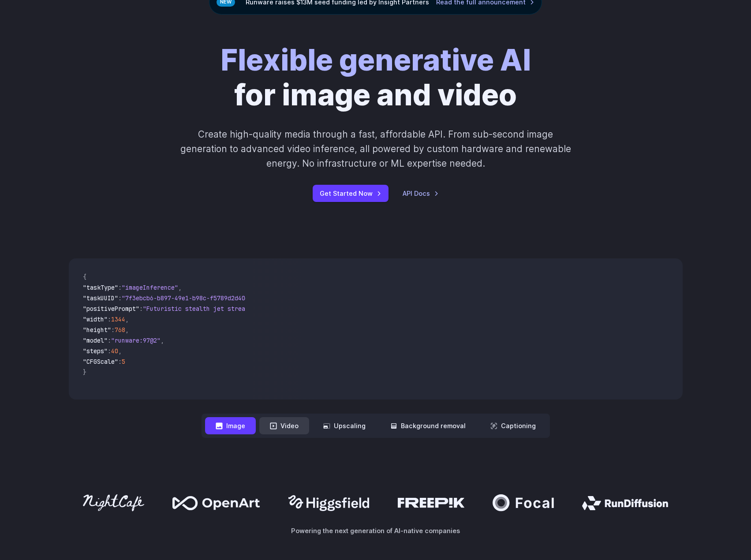 The image size is (751, 560). What do you see at coordinates (111, 309) in the screenshot?
I see `span: "positivePrompt"` at bounding box center [111, 309].